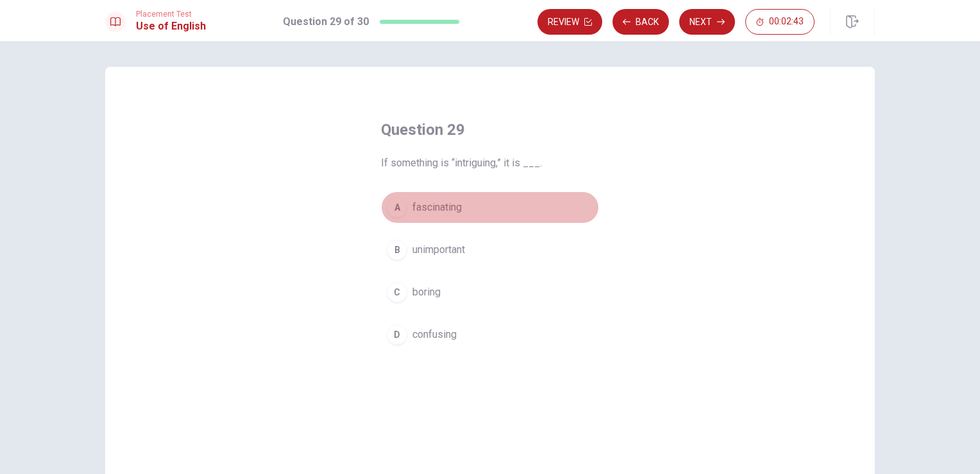 The image size is (980, 474). Describe the element at coordinates (786, 22) in the screenshot. I see `span: 00:02:43` at that location.